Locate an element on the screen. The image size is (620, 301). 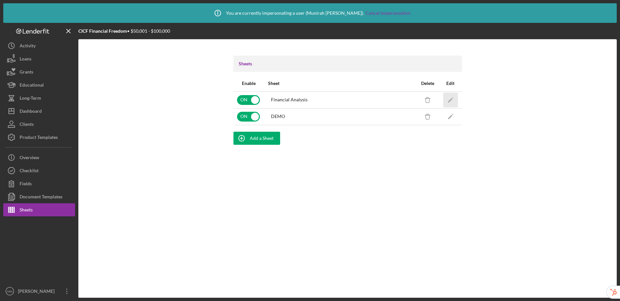
div: Sheets is located at coordinates (26, 210).